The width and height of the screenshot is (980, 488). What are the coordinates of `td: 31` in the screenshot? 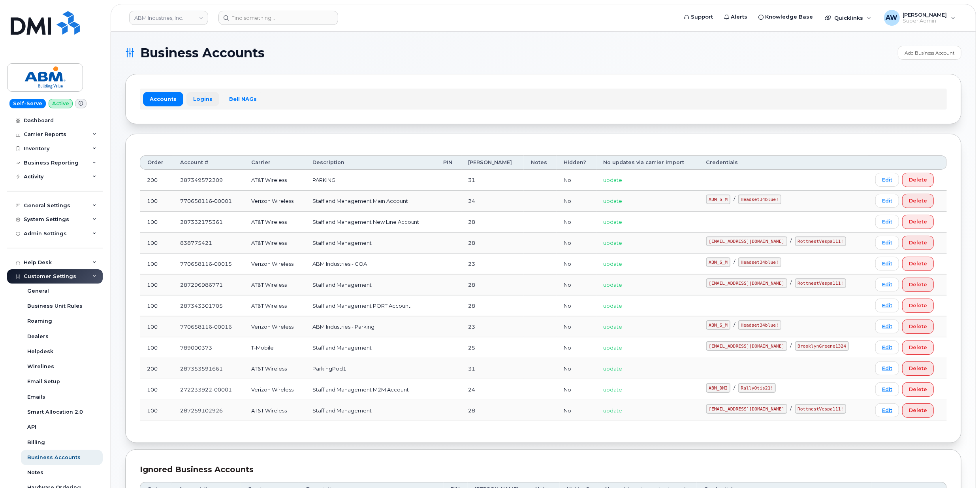 It's located at (492, 369).